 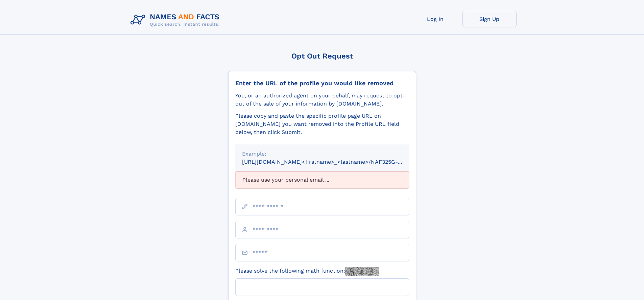 I want to click on div: Opt Out Request, so click(x=322, y=55).